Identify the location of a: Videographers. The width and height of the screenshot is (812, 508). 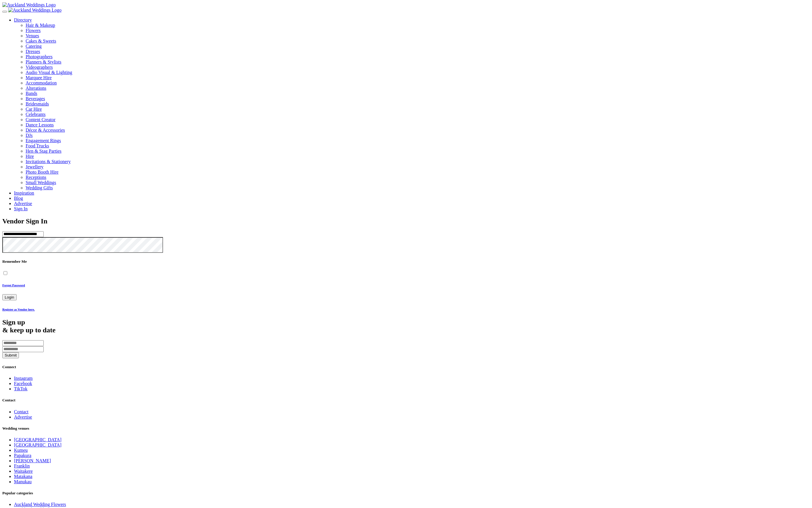
(417, 67).